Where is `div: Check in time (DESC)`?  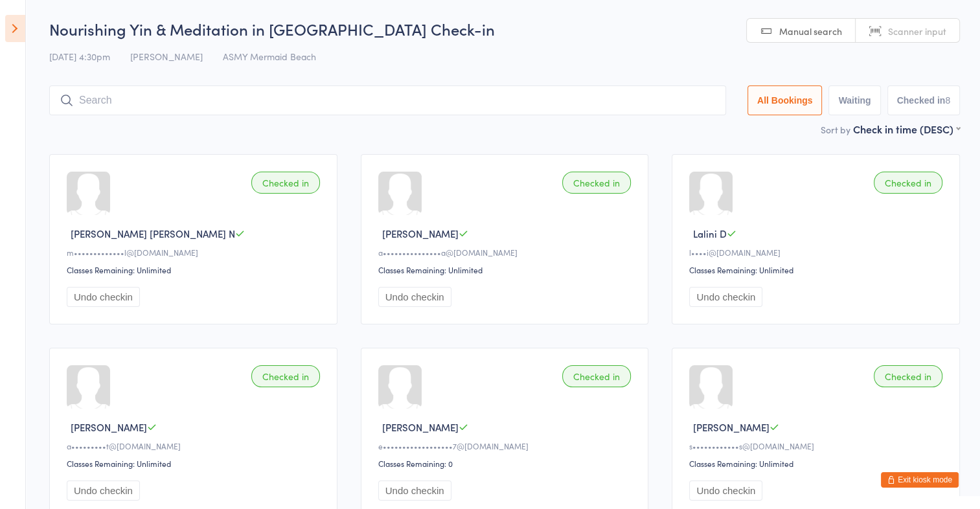
div: Check in time (DESC) is located at coordinates (906, 129).